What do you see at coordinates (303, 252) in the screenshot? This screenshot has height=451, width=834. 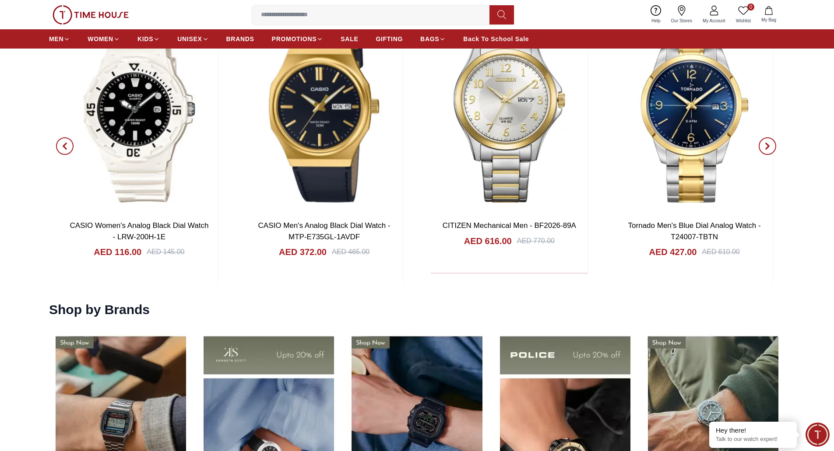 I see `h4: AED 372.00` at bounding box center [303, 252].